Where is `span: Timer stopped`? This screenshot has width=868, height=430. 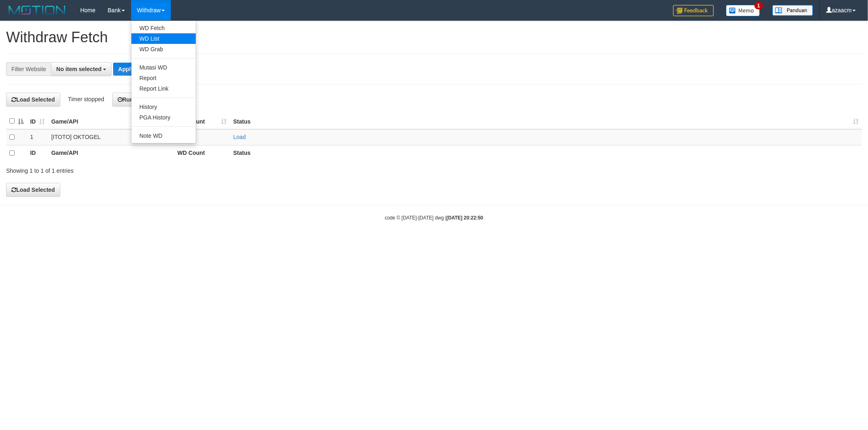 span: Timer stopped is located at coordinates (86, 99).